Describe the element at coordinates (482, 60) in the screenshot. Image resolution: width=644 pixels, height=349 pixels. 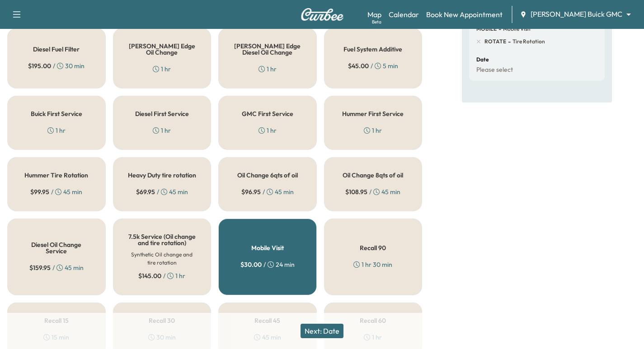
I see `h6: Date` at that location.